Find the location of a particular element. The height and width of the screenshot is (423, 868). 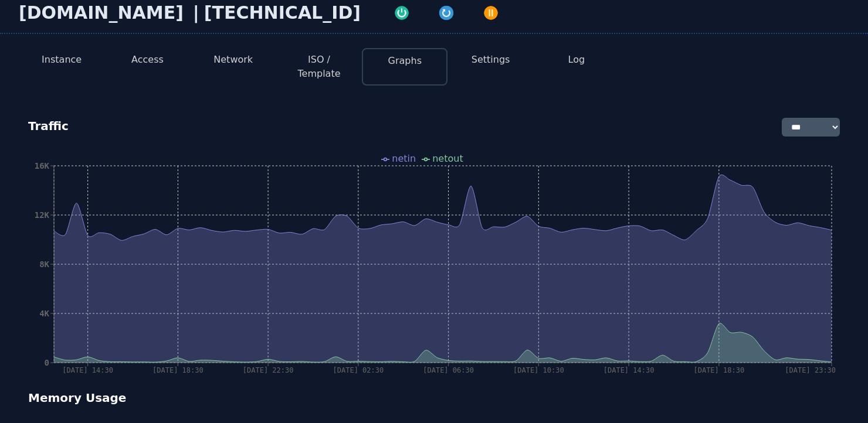

button: ISO / Template is located at coordinates (319, 67).